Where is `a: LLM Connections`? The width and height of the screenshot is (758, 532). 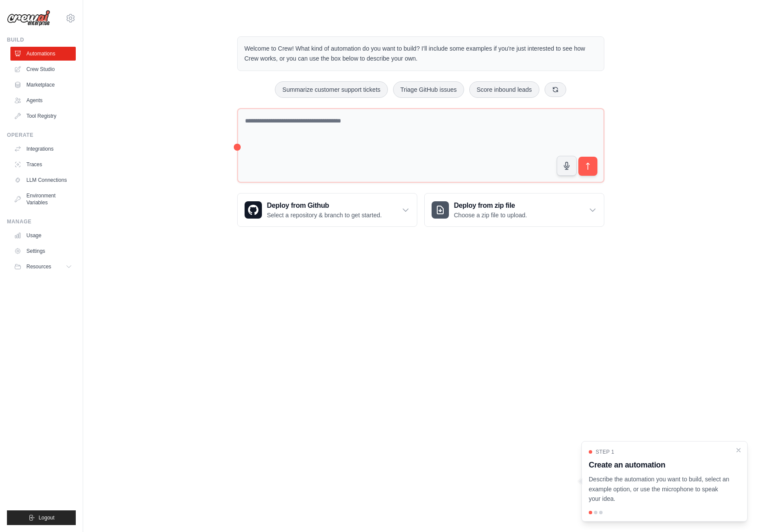
a: LLM Connections is located at coordinates (43, 180).